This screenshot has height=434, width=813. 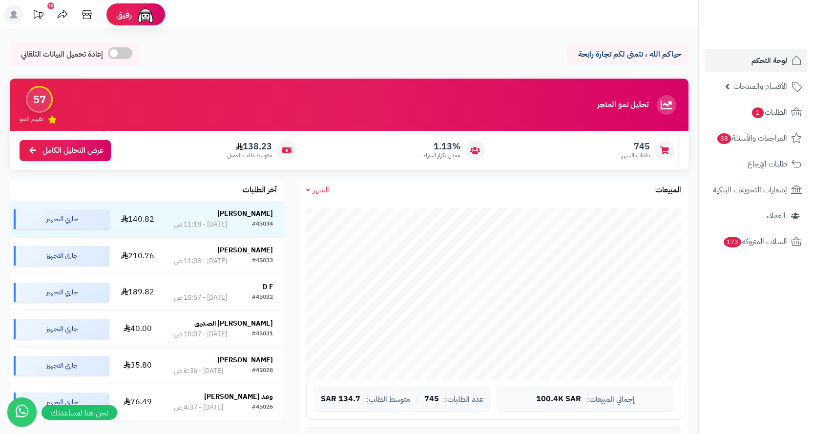 I want to click on span: 100.4K SAR, so click(x=558, y=399).